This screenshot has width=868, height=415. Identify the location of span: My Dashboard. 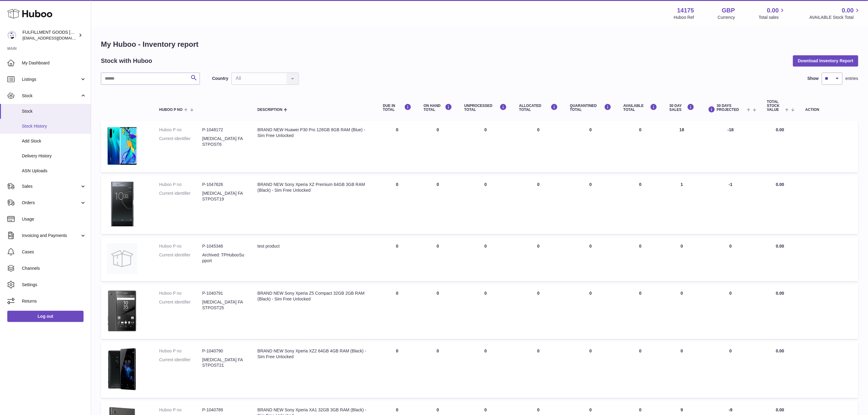
(54, 63).